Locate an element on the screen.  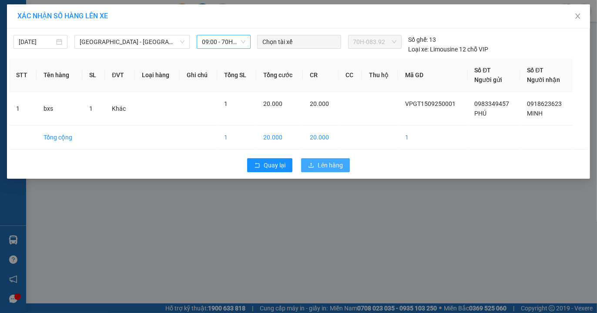
span: Quay lại is located at coordinates (275, 165).